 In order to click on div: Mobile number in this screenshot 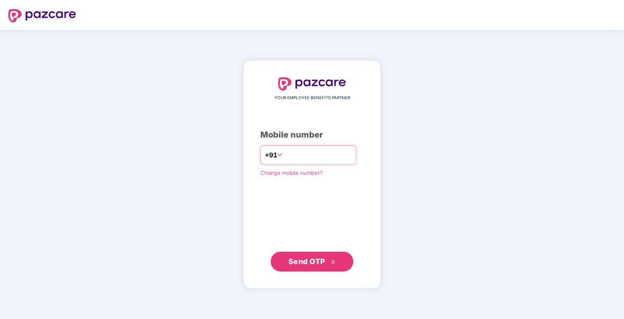, I will do `click(312, 135)`.